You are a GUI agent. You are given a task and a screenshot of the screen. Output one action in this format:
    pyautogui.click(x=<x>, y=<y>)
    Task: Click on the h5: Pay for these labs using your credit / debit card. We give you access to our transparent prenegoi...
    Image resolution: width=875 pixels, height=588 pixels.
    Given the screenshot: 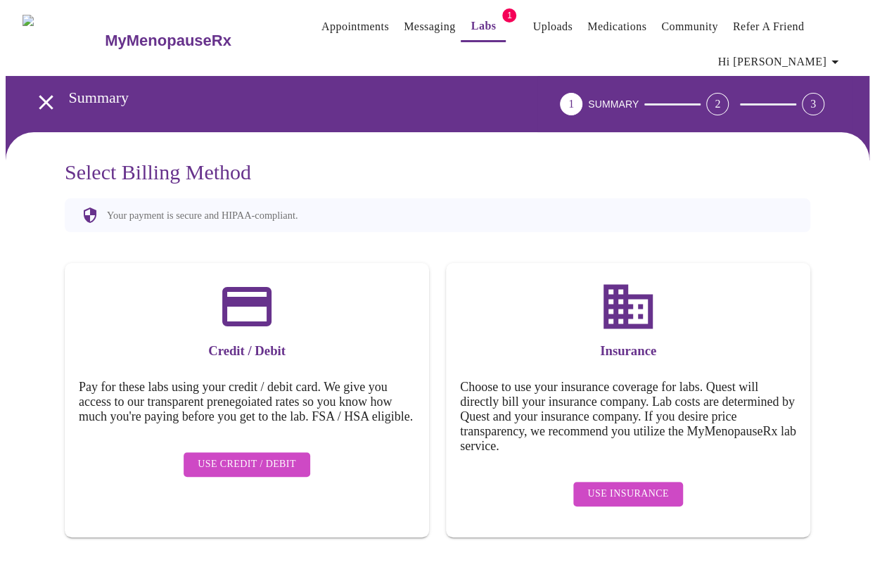 What is the action you would take?
    pyautogui.click(x=247, y=401)
    